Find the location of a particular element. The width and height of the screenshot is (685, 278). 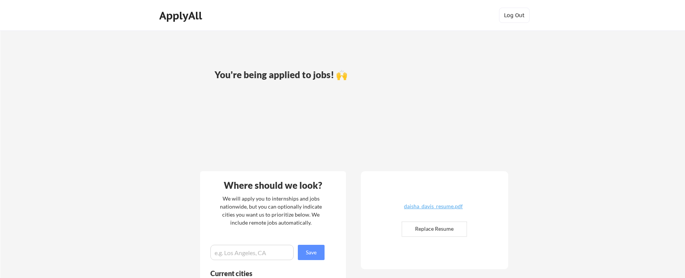

a: daisha_davis_resume.pdf is located at coordinates (433, 210).